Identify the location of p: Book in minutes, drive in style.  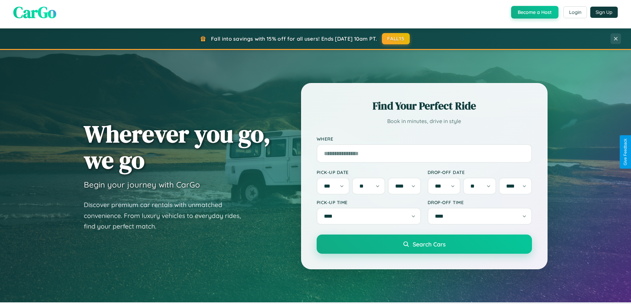
(424, 121).